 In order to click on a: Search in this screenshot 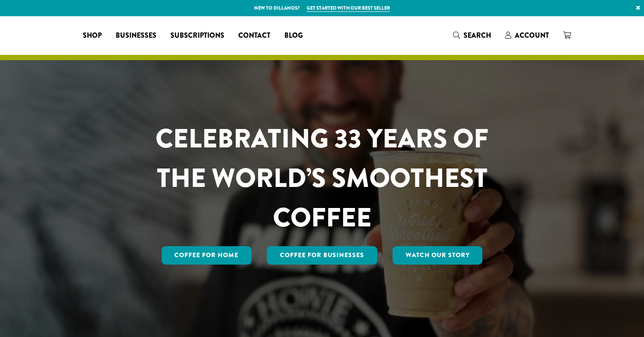, I will do `click(472, 35)`.